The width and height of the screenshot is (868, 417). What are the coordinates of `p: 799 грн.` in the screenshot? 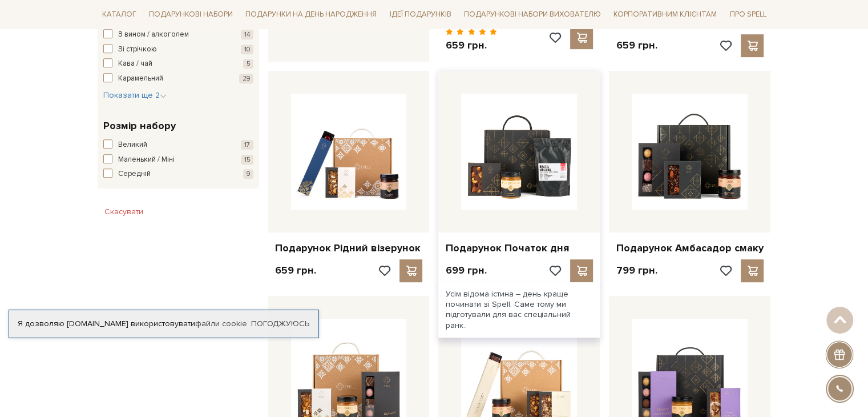 It's located at (636, 270).